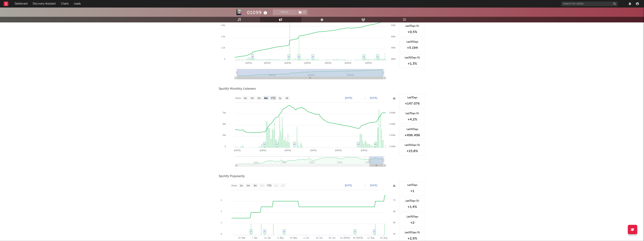 The image size is (644, 241). I want to click on text: 66, so click(394, 223).